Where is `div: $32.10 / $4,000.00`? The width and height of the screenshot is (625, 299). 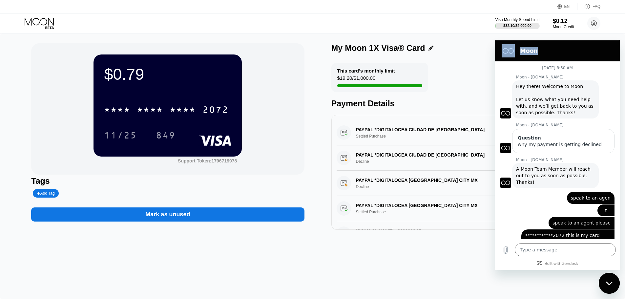
div: $32.10 / $4,000.00 is located at coordinates (517, 26).